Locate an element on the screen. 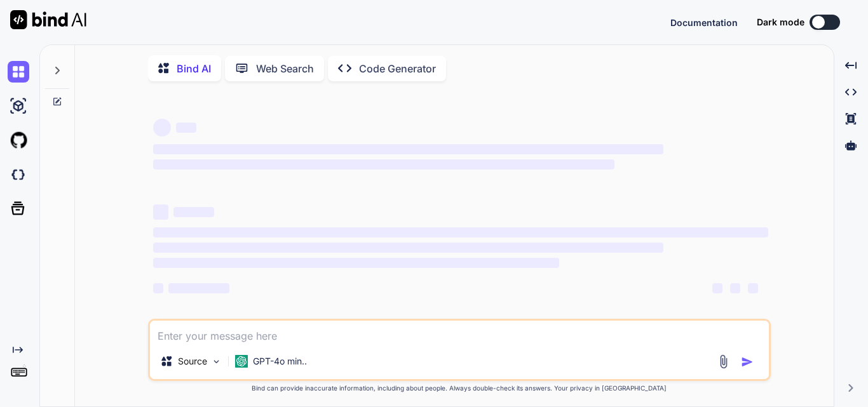 The image size is (868, 407). p: Web Search is located at coordinates (285, 68).